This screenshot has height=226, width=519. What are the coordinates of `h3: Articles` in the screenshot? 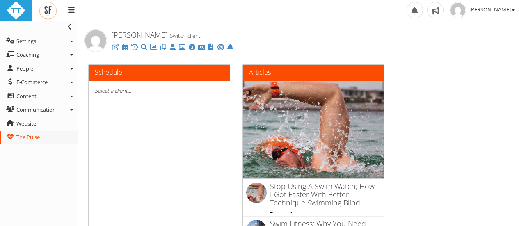 It's located at (313, 73).